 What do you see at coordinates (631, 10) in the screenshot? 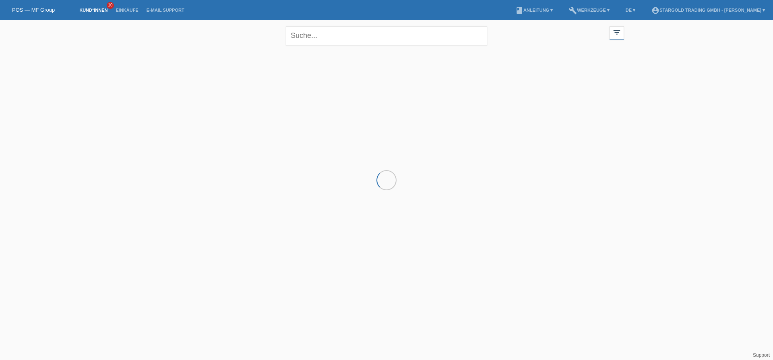
I see `a: DE ▾` at bounding box center [631, 10].